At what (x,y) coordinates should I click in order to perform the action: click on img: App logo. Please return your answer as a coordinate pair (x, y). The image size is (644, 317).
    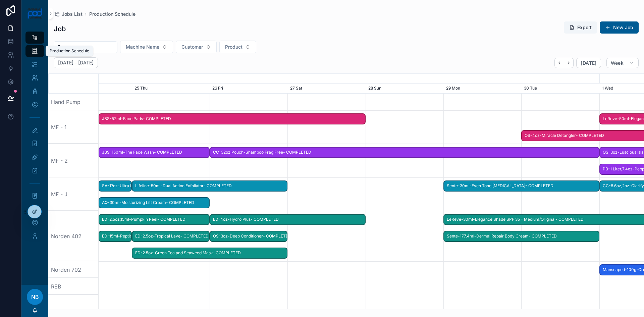
    Looking at the image, I should click on (35, 14).